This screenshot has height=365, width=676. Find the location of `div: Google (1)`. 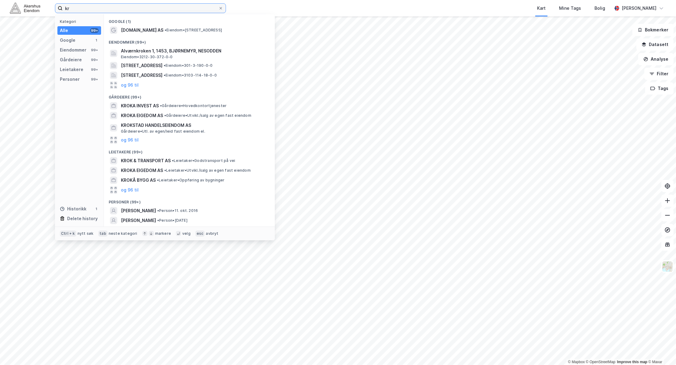

div: Google (1) is located at coordinates (189, 20).